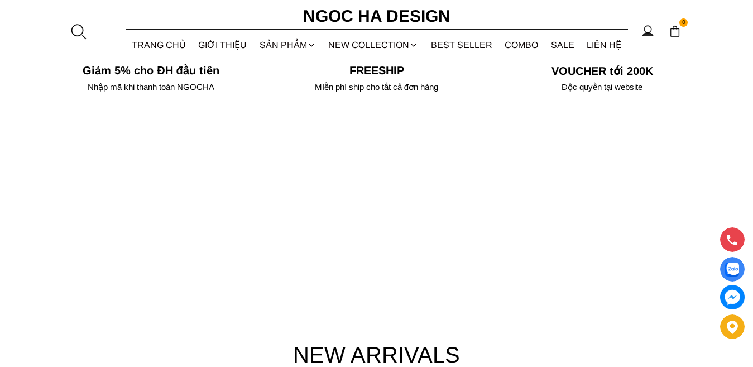 Image resolution: width=753 pixels, height=367 pixels. Describe the element at coordinates (223, 45) in the screenshot. I see `a: GIỚI THIỆU` at that location.